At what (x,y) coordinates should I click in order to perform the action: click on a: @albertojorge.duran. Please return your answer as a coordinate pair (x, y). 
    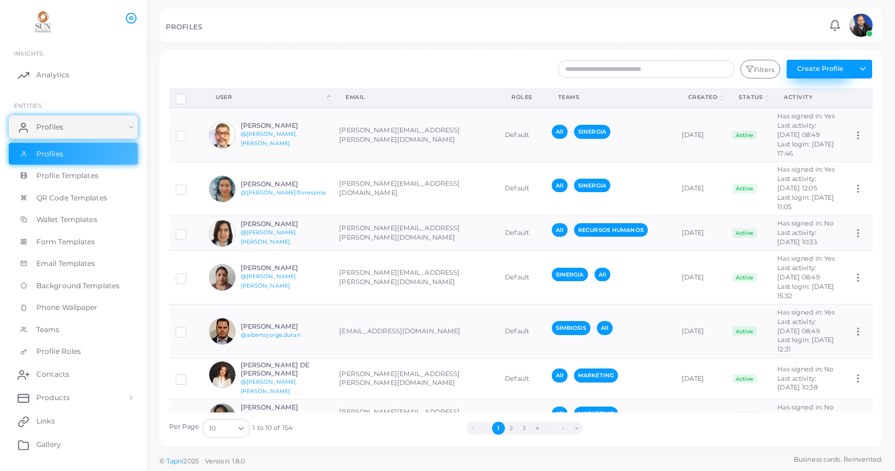
    Looking at the image, I should click on (271, 335).